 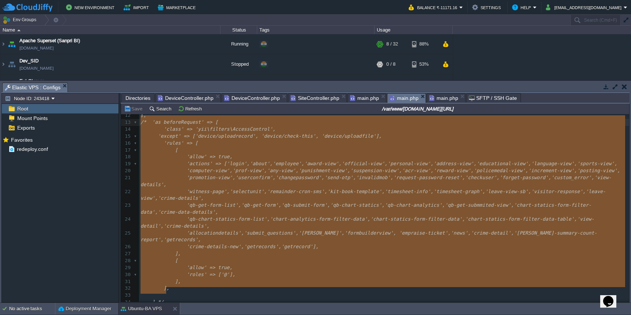 I want to click on li: /var/www/sevarth.in.net/api/controllers/DeviceController.php, so click(x=188, y=98).